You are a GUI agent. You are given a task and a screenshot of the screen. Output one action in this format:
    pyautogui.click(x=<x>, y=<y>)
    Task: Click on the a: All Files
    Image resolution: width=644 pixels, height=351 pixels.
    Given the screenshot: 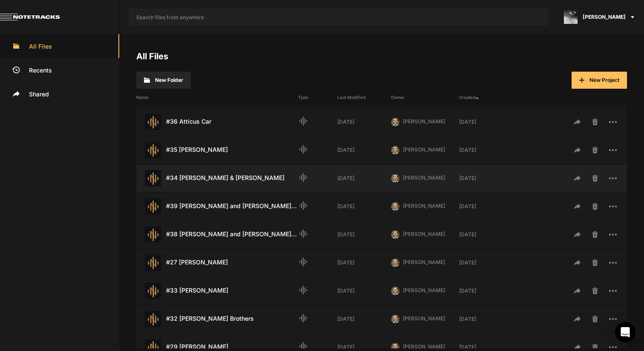 What is the action you would take?
    pyautogui.click(x=152, y=56)
    